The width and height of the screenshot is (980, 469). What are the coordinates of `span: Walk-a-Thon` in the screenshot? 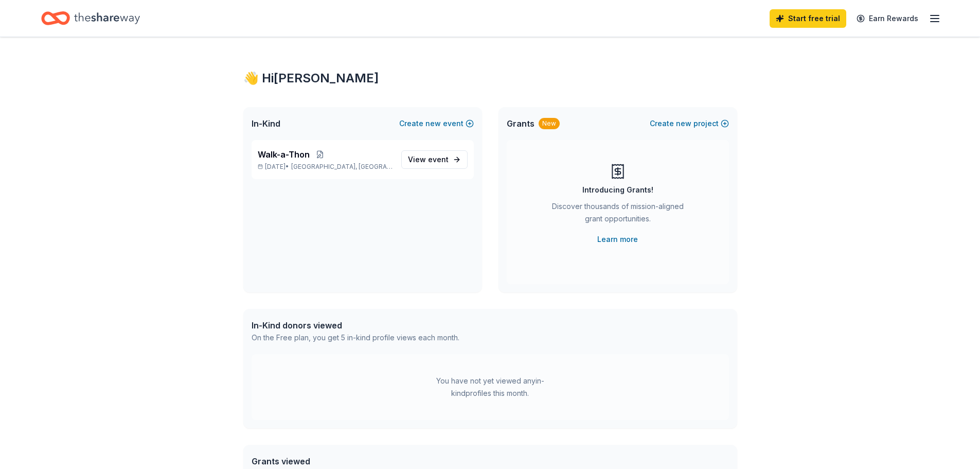 It's located at (283, 154).